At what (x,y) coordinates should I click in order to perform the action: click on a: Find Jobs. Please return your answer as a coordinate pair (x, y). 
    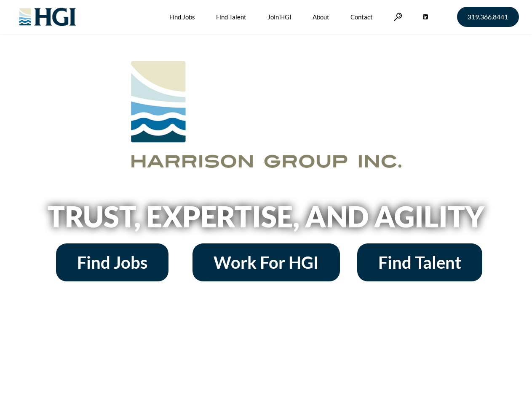
    Looking at the image, I should click on (112, 262).